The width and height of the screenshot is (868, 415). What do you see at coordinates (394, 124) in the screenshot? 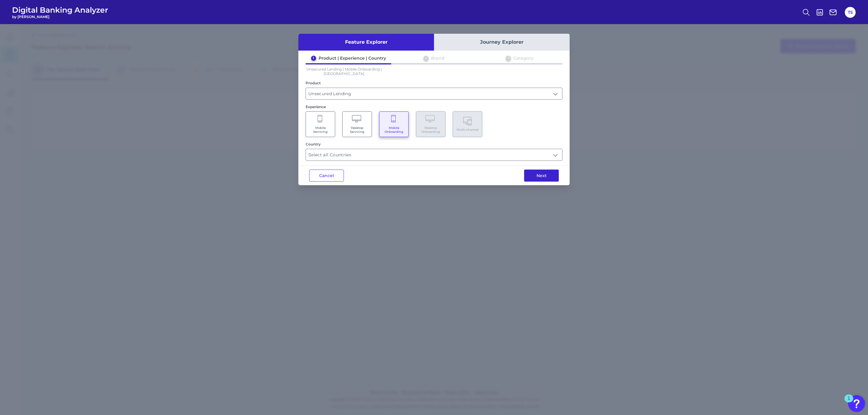
I see `button: Mobile Onboarding` at bounding box center [394, 124].